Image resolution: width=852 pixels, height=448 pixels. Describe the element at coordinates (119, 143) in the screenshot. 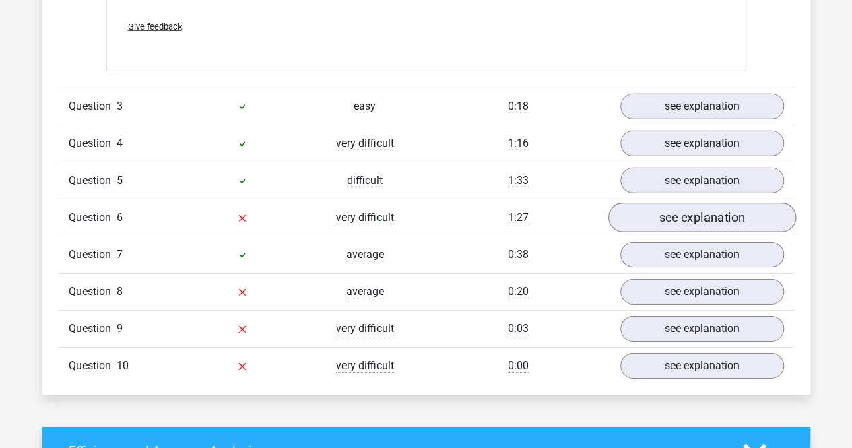

I see `span: 4` at that location.